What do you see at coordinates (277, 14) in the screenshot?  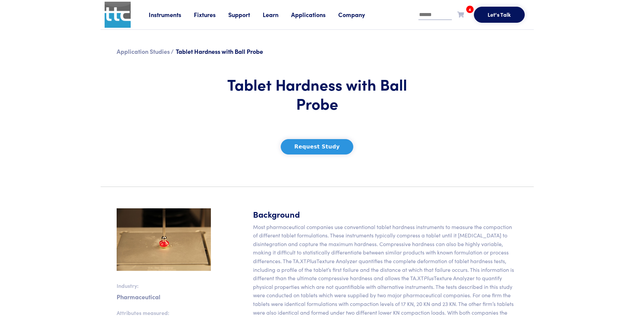 I see `a: Learn` at bounding box center [277, 14].